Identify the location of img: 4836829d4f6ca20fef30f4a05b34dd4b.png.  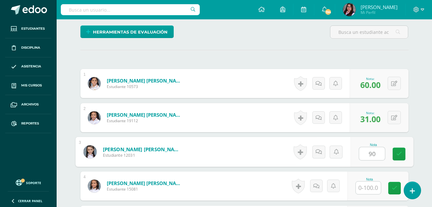
(94, 117).